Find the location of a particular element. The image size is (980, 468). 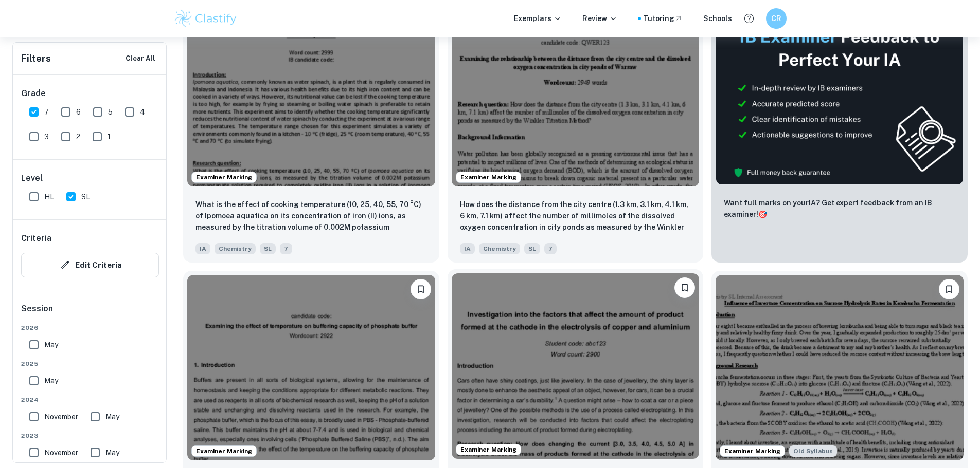

img: Chemistry IA example thumbnail: What is the effect of cooking temperatur is located at coordinates (311, 93).